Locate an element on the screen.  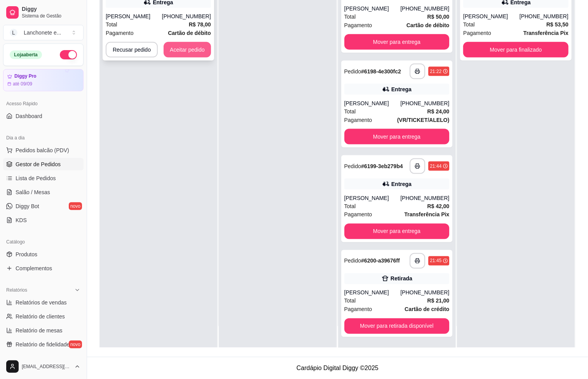
strong: (VR/TICKET/ALELO) is located at coordinates (423, 120).